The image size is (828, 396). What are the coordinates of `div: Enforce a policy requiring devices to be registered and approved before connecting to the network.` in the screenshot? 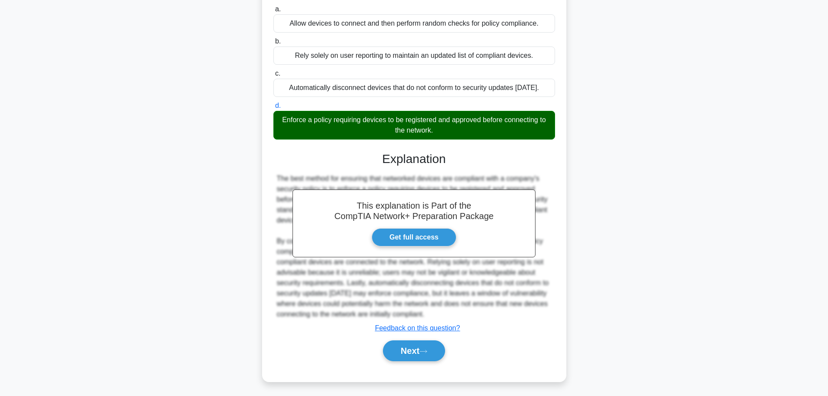 It's located at (414, 125).